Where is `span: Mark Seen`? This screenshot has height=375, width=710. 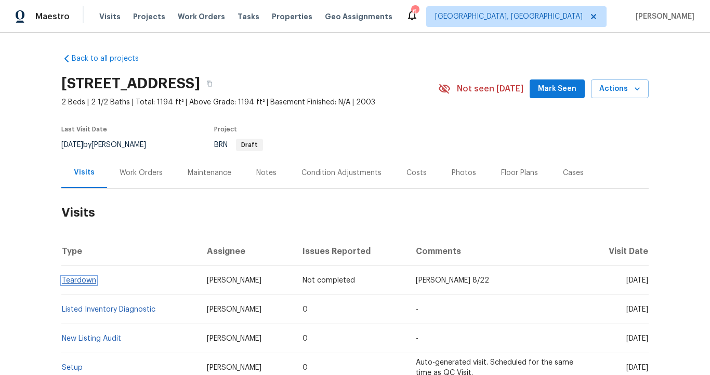
span: Mark Seen is located at coordinates (557, 89).